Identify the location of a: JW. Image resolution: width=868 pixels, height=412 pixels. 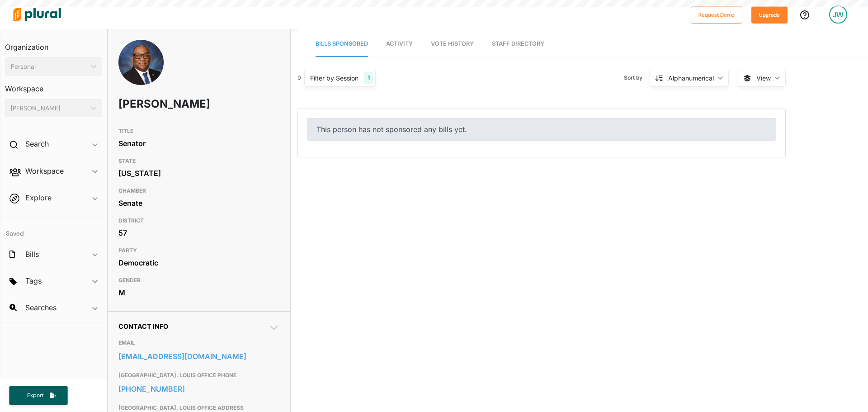
(838, 14).